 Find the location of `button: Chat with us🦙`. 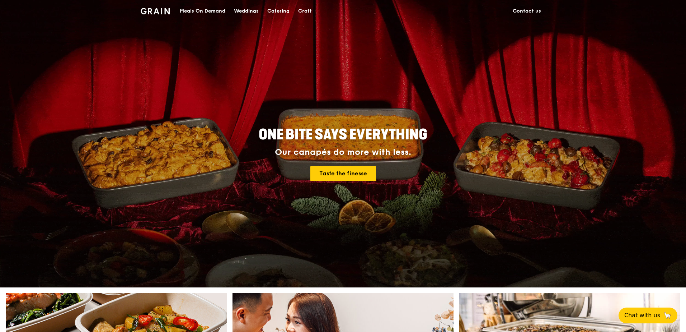

button: Chat with us🦙 is located at coordinates (648, 315).